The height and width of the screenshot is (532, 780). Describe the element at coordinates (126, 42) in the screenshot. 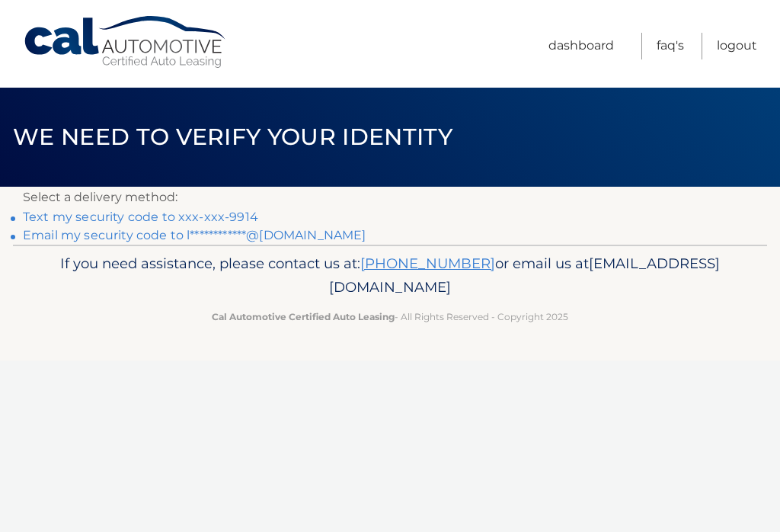

I see `a: Cal Automotive` at that location.